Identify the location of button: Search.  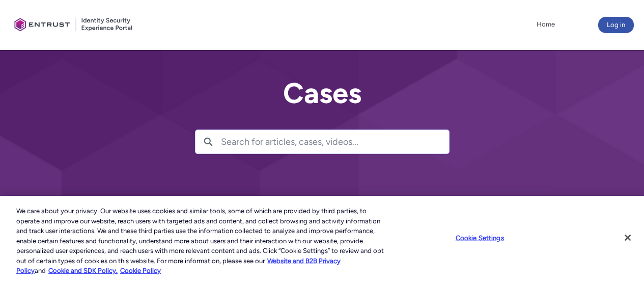
(208, 142).